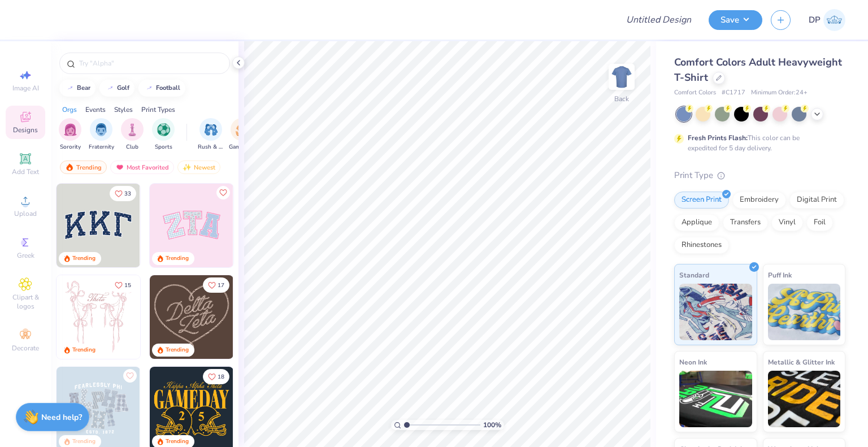  I want to click on span: Decorate, so click(25, 347).